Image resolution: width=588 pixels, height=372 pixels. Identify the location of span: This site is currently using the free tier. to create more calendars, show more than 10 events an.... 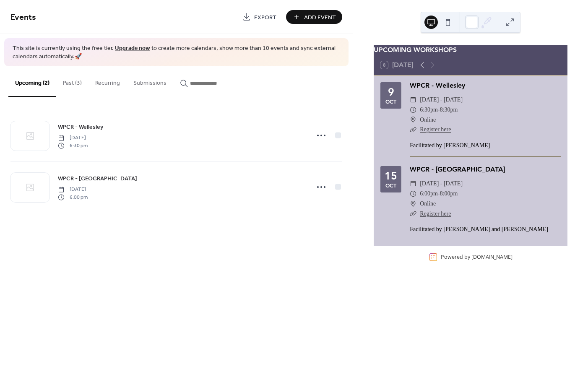
(176, 52).